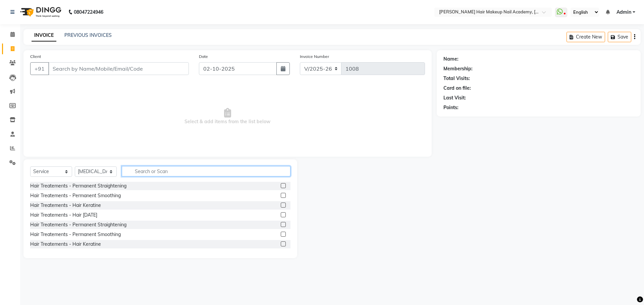 The width and height of the screenshot is (644, 305). What do you see at coordinates (451, 59) in the screenshot?
I see `div: Name:` at bounding box center [451, 59].